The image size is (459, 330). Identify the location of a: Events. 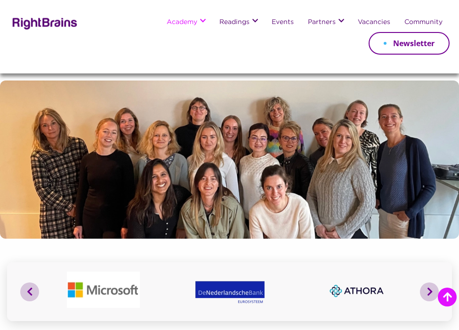
(283, 23).